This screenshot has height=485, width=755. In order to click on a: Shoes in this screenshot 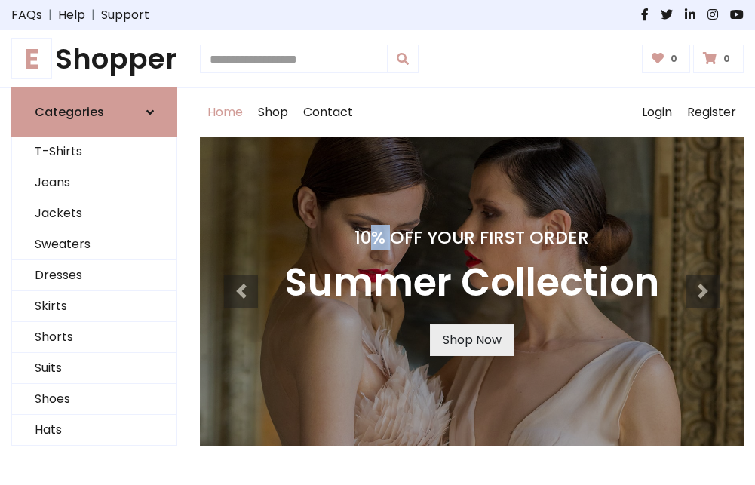, I will do `click(94, 399)`.